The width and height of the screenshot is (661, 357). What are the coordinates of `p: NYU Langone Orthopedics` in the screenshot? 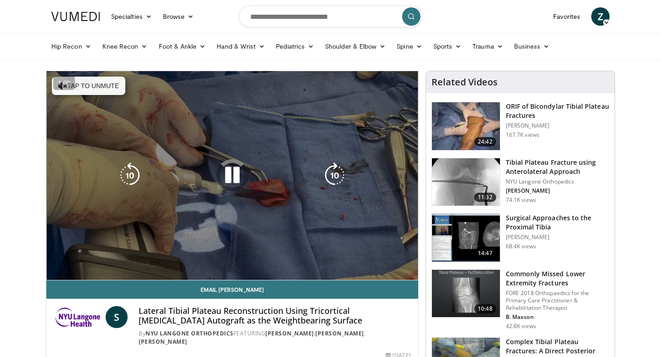 It's located at (557, 182).